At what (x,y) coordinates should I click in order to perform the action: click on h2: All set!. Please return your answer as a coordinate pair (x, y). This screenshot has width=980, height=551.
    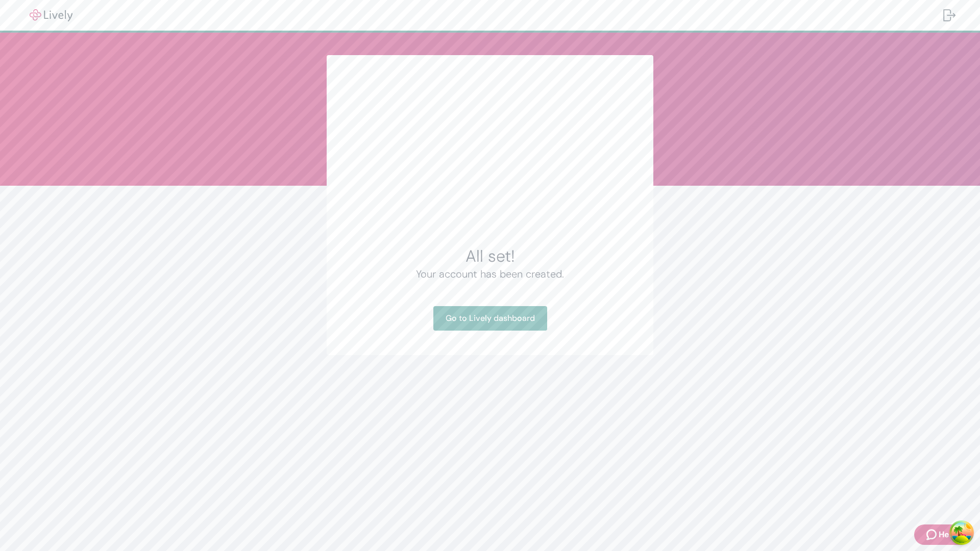
    Looking at the image, I should click on (490, 256).